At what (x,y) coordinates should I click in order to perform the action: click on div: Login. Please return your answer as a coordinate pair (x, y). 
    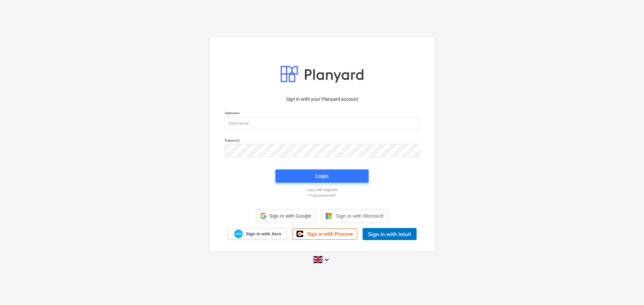
    Looking at the image, I should click on (322, 176).